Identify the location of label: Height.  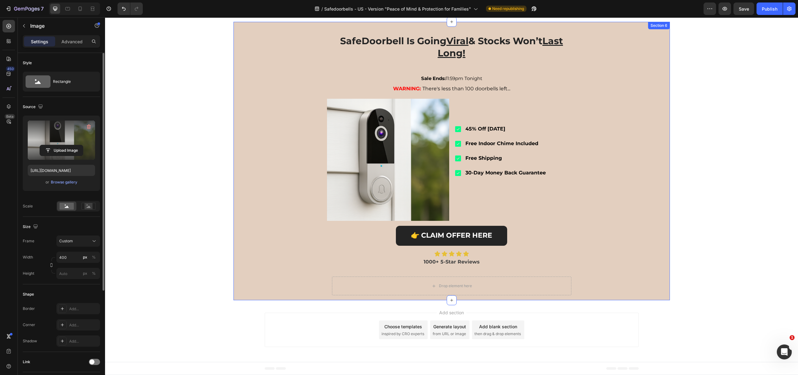
(28, 274).